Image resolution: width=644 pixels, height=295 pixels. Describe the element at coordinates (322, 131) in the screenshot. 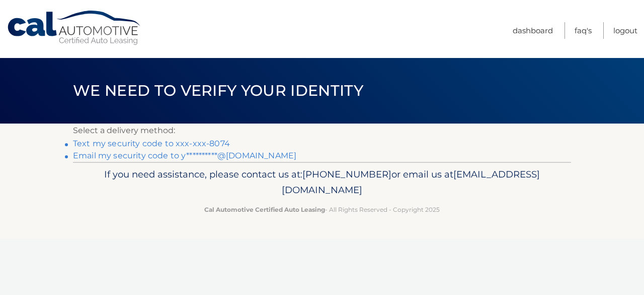

I see `p: Select a delivery method:` at that location.